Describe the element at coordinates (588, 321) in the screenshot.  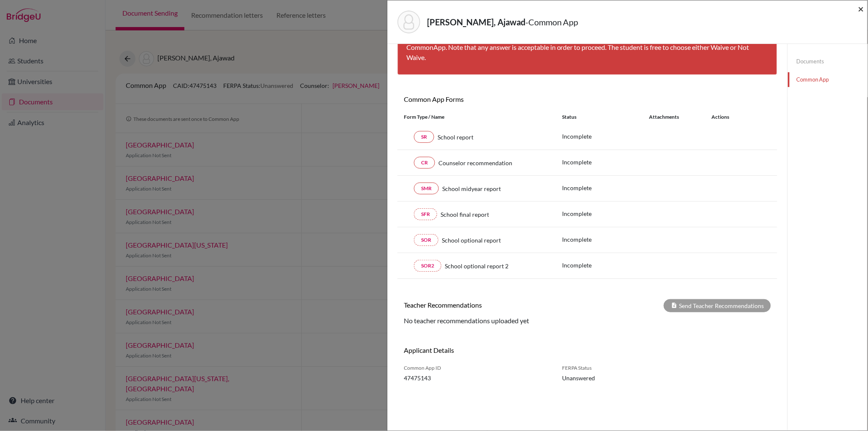
I see `div: No teacher recommendations uploaded yet` at that location.